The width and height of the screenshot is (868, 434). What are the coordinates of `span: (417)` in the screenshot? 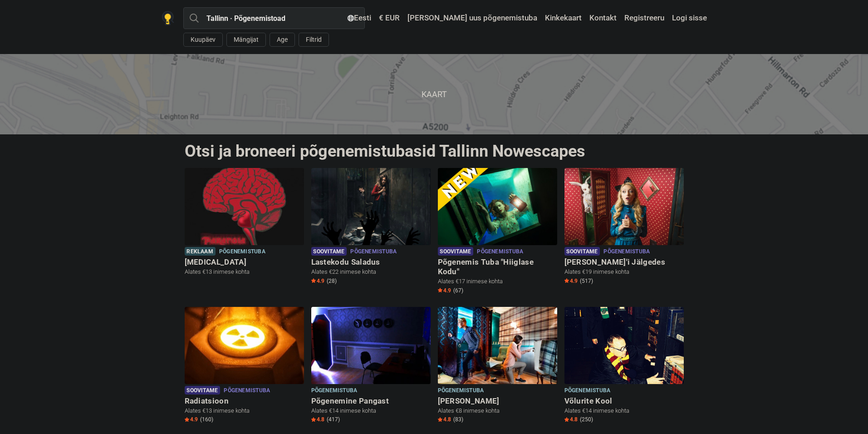 It's located at (333, 419).